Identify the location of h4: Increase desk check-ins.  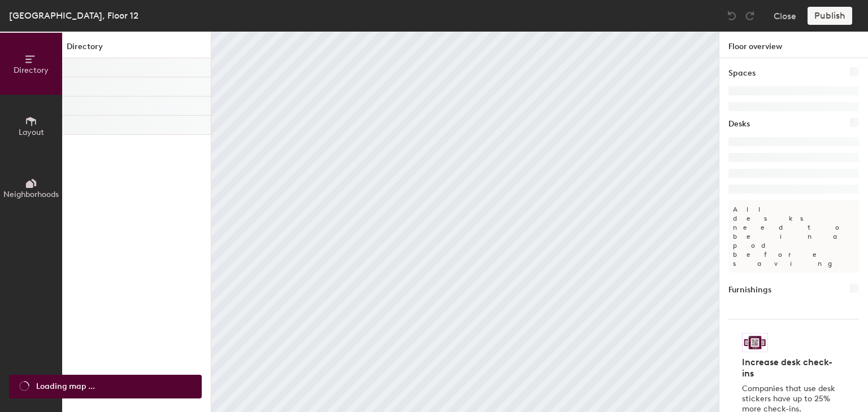
(790, 368).